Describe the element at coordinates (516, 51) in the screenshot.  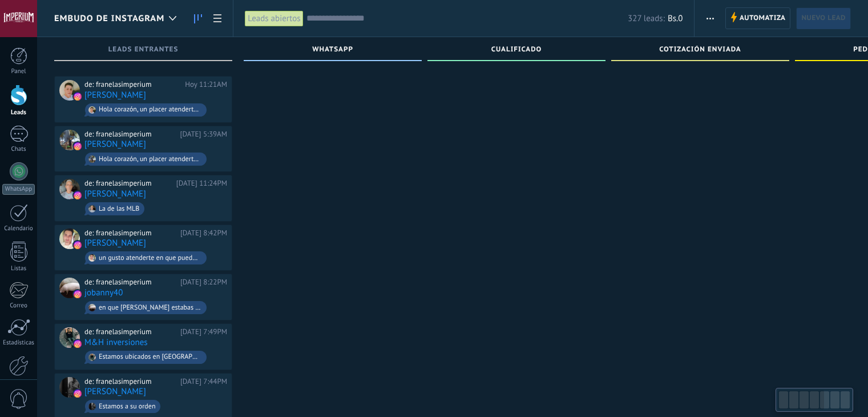
I see `div: Cualificado` at that location.